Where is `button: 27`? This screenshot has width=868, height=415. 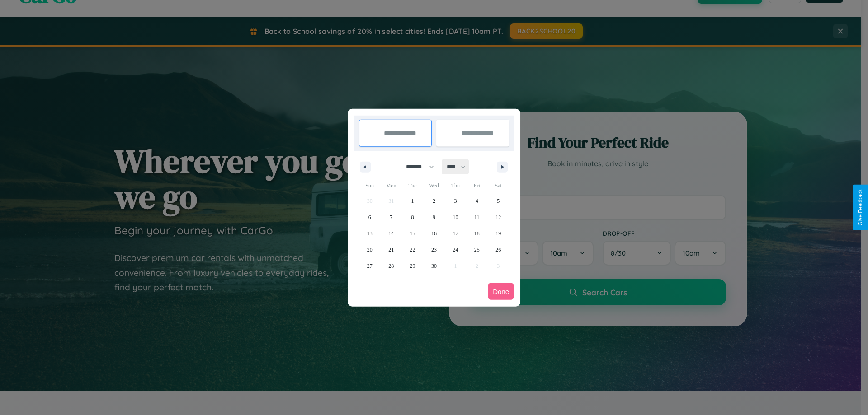 button: 27 is located at coordinates (370, 266).